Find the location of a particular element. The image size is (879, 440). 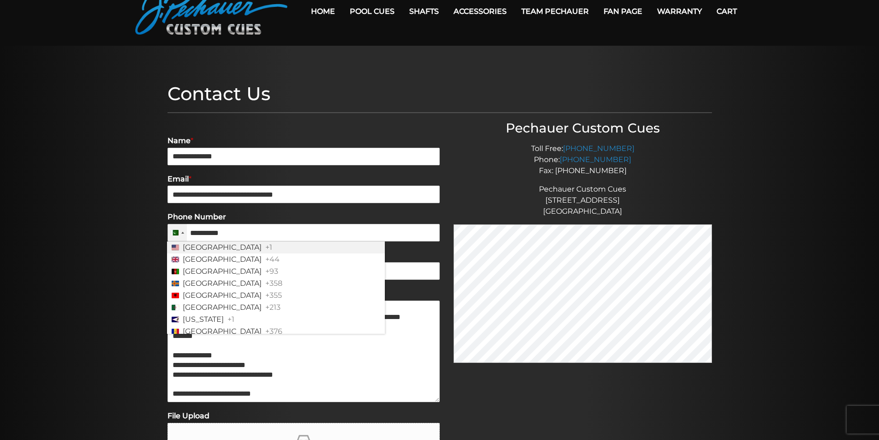

h3: Pechauer Custom Cues is located at coordinates (583, 128).